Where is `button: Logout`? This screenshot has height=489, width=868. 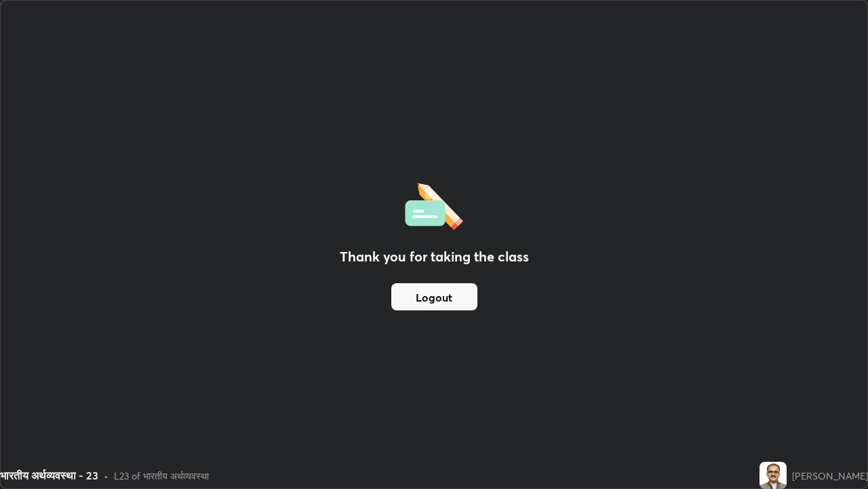
button: Logout is located at coordinates (434, 297).